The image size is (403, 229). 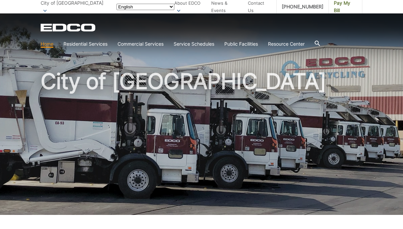 What do you see at coordinates (85, 44) in the screenshot?
I see `a: Residential Services` at bounding box center [85, 44].